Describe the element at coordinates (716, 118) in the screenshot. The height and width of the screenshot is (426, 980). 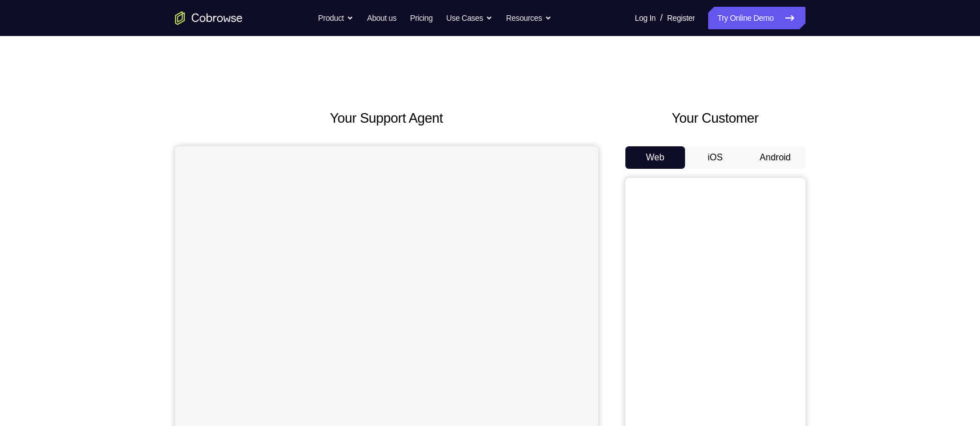
I see `h2: Your Customer` at that location.